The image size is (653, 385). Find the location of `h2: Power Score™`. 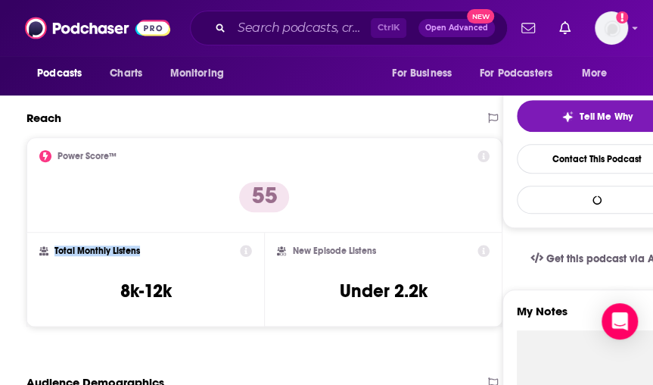

h2: Power Score™ is located at coordinates (87, 156).